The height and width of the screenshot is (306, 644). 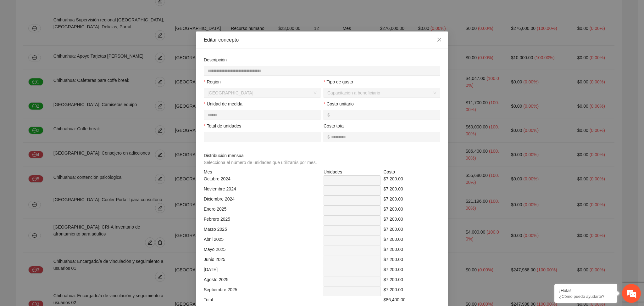 I want to click on div: Unidades, so click(x=352, y=172).